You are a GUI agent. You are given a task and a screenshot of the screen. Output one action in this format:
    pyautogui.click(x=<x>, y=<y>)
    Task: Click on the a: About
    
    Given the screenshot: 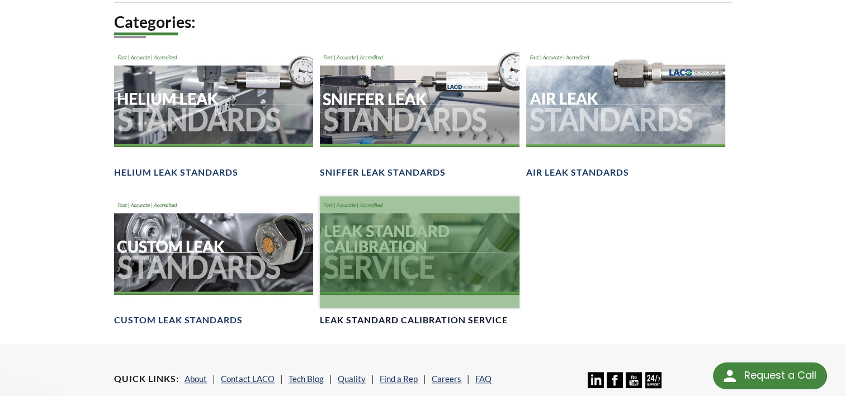 What is the action you would take?
    pyautogui.click(x=196, y=379)
    